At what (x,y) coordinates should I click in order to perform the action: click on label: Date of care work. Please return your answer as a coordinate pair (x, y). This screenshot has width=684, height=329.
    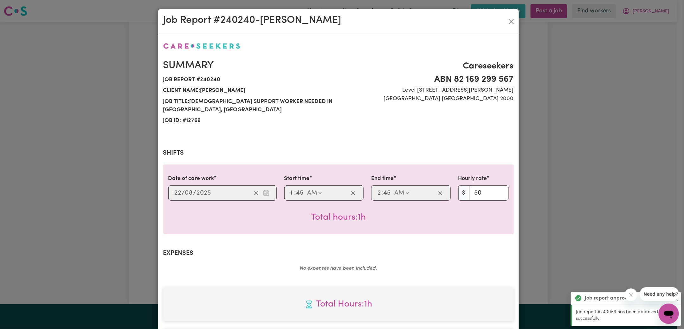
    Looking at the image, I should click on (191, 179).